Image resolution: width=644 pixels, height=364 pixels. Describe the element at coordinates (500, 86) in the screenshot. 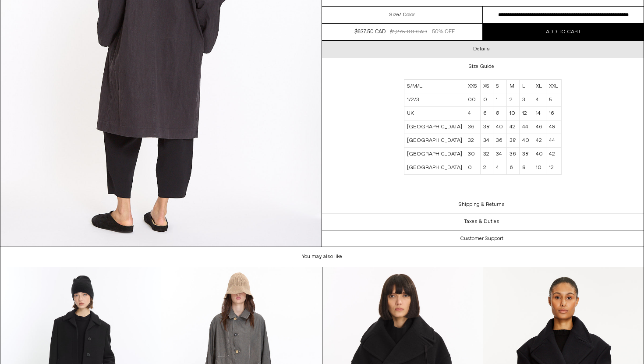

I see `td: S` at that location.